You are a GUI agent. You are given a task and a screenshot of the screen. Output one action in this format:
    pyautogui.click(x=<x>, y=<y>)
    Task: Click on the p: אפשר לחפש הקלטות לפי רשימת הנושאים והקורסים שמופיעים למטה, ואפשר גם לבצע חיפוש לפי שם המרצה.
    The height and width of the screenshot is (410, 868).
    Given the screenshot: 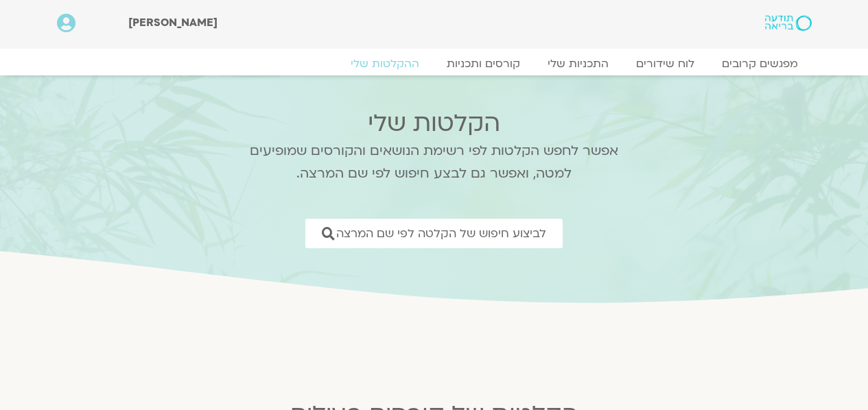 What is the action you would take?
    pyautogui.click(x=434, y=163)
    